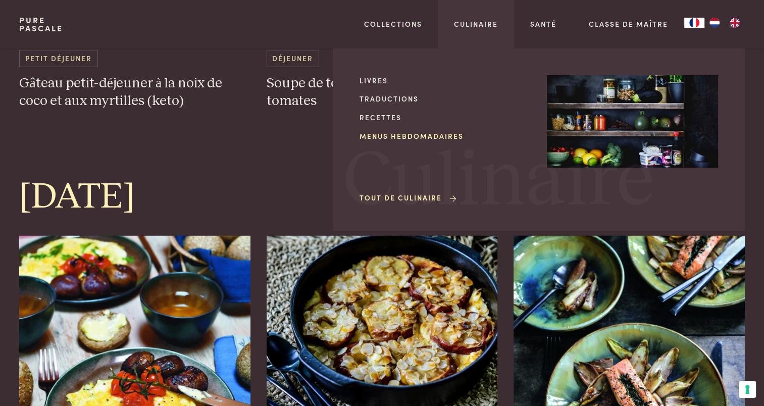 The width and height of the screenshot is (764, 406). What do you see at coordinates (499, 181) in the screenshot?
I see `span: Culinaire` at bounding box center [499, 181].